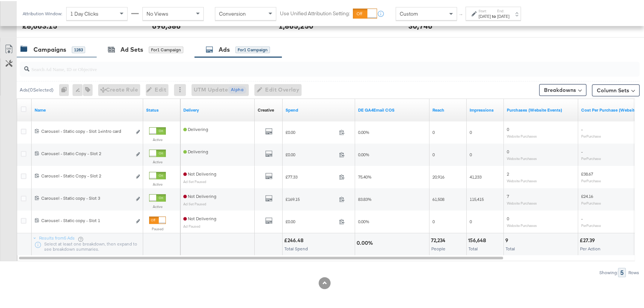 This screenshot has width=644, height=308. Describe the element at coordinates (392, 109) in the screenshot. I see `a: DE NET COS GA4Email` at that location.